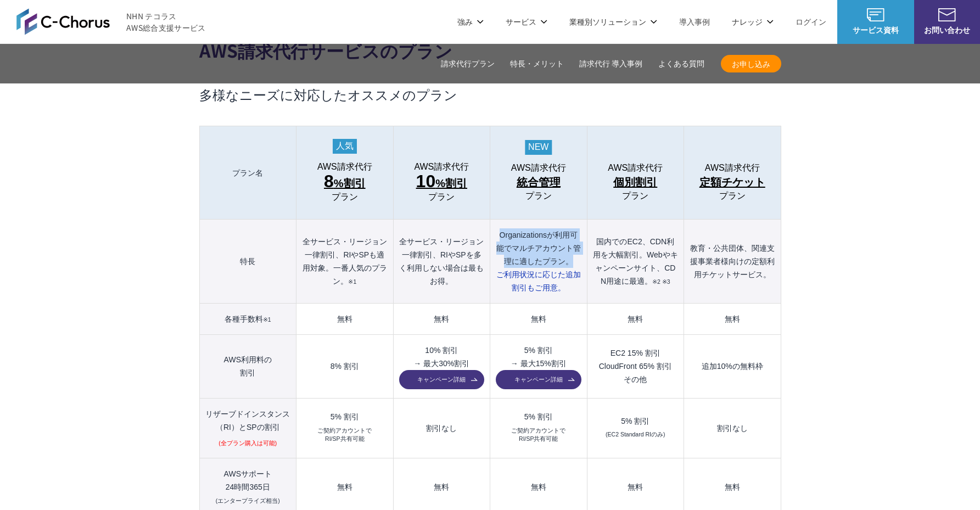 The image size is (980, 510). Describe the element at coordinates (876, 15) in the screenshot. I see `img: AWS総合支援サービス C-Chorus サービス資料` at that location.